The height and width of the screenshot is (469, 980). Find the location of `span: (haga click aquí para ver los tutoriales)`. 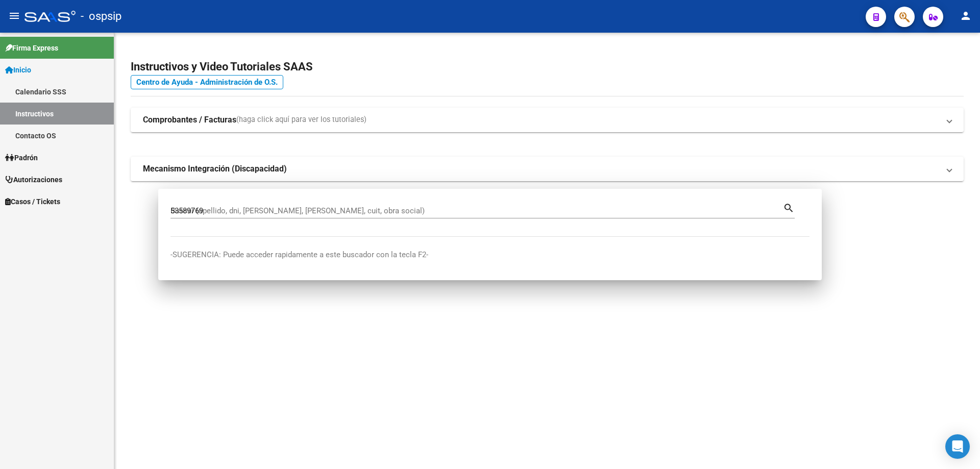

span: (haga click aquí para ver los tutoriales) is located at coordinates (301, 120).